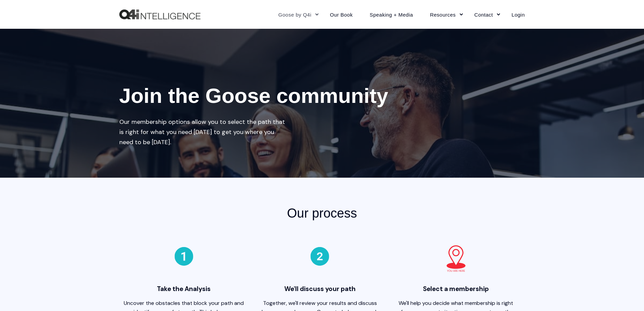 The image size is (644, 311). I want to click on img: 4-1, so click(184, 256).